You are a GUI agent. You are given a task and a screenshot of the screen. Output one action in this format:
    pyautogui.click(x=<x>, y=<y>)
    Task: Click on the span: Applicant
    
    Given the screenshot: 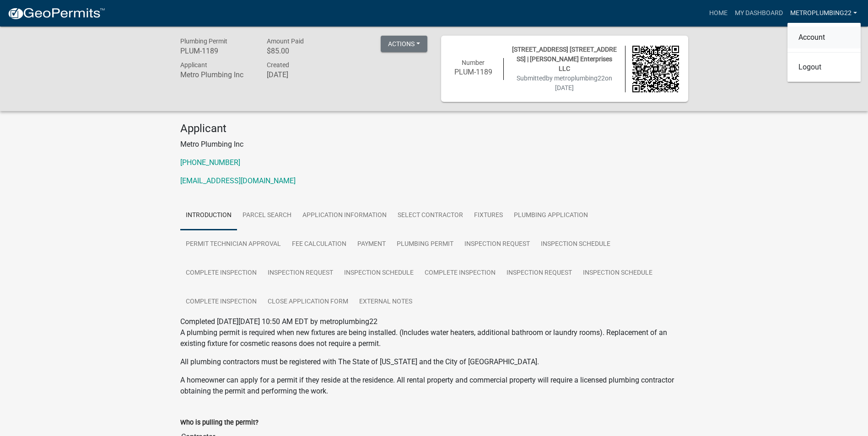 What is the action you would take?
    pyautogui.click(x=194, y=65)
    